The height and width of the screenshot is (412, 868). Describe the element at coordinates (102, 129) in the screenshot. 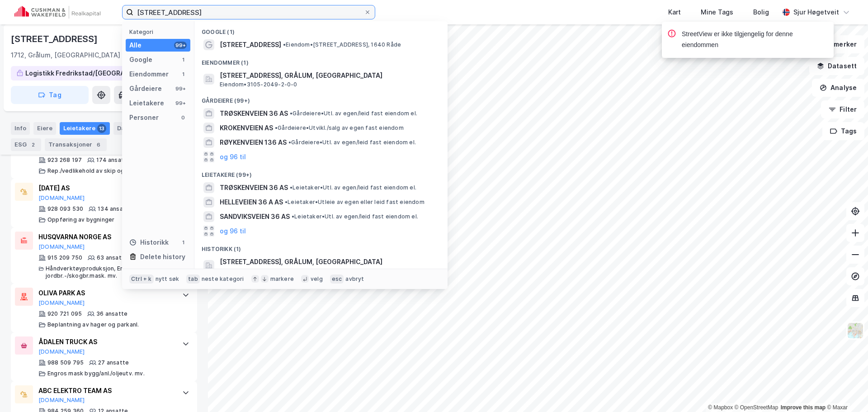

I see `div: 13` at that location.